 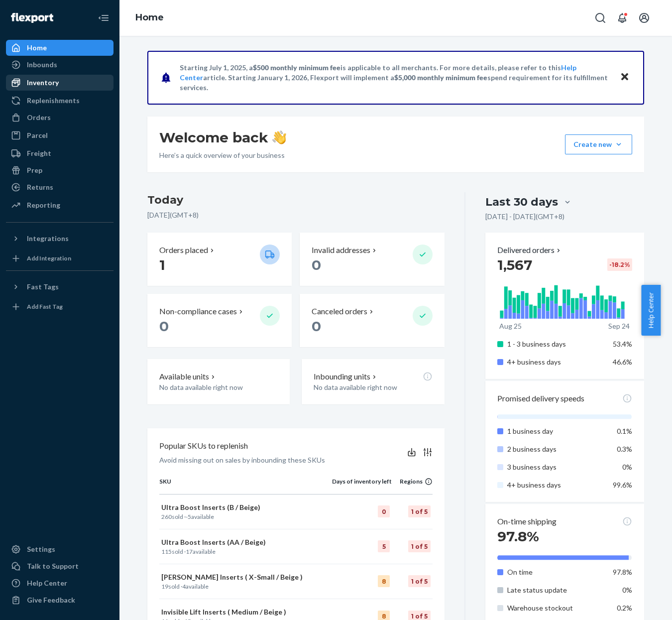 What do you see at coordinates (624, 449) in the screenshot?
I see `span: 0.3%` at bounding box center [624, 449].